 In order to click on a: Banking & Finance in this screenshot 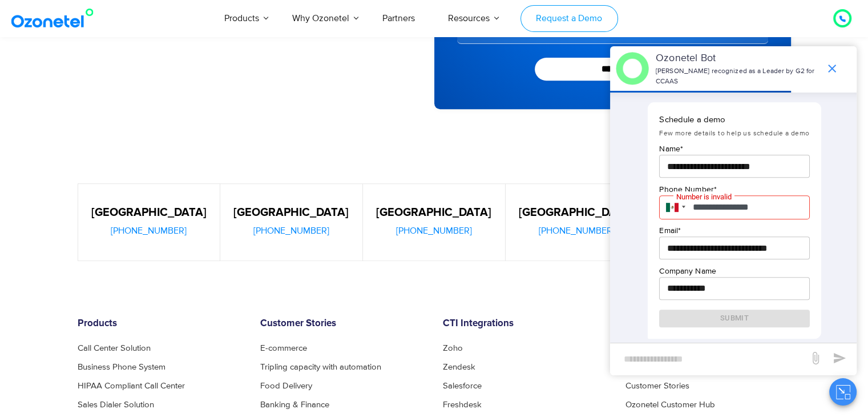, I will do `click(294, 404)`.